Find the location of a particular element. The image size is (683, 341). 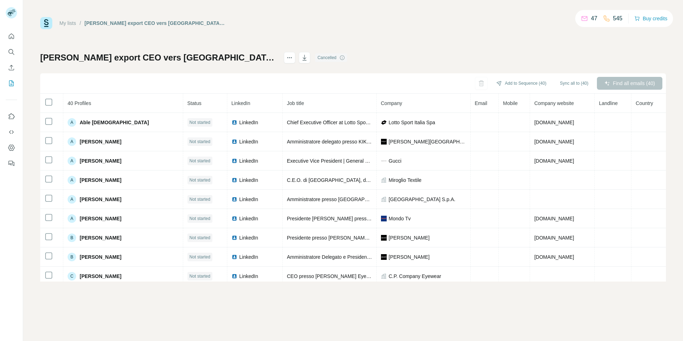

button: Add to Sequence (40) is located at coordinates (521, 83).